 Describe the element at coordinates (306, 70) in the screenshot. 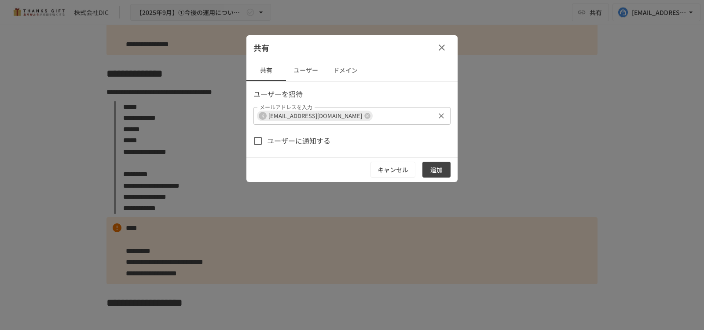

I see `button: ユーザー` at that location.